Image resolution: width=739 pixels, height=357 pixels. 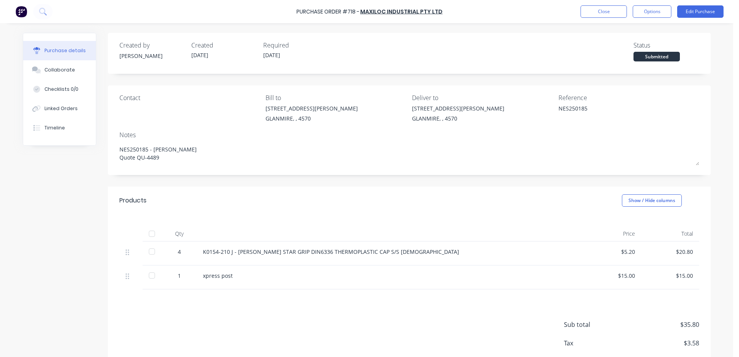 I want to click on div: Timeline, so click(x=55, y=128).